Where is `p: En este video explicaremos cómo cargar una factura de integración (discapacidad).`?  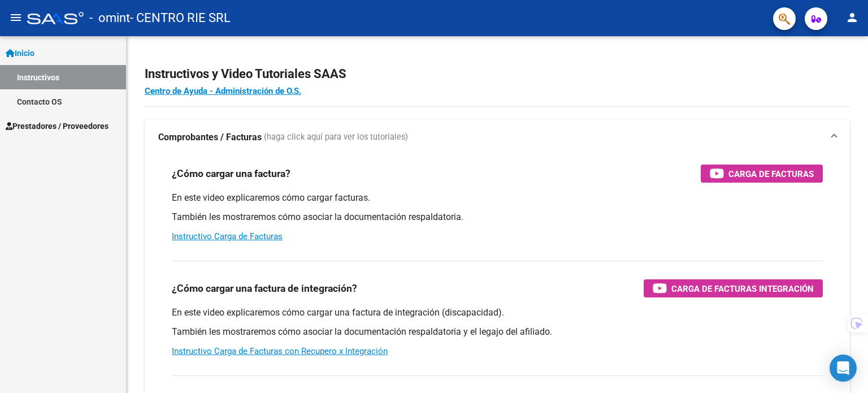
p: En este video explicaremos cómo cargar una factura de integración (discapacidad). is located at coordinates (498, 313).